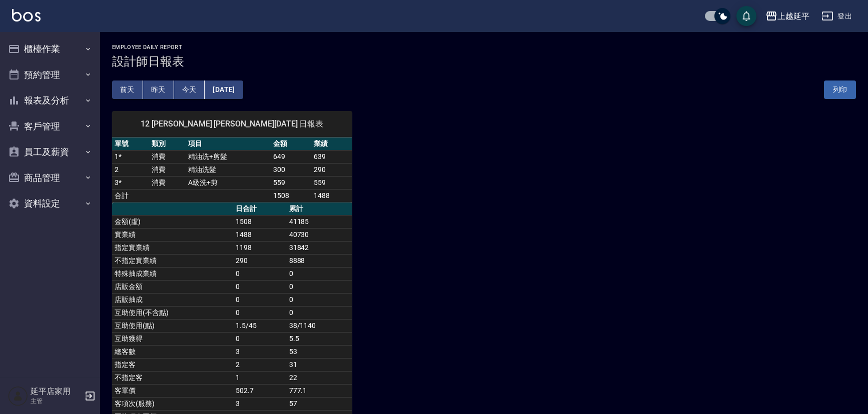  Describe the element at coordinates (319, 260) in the screenshot. I see `td: 8888` at that location.